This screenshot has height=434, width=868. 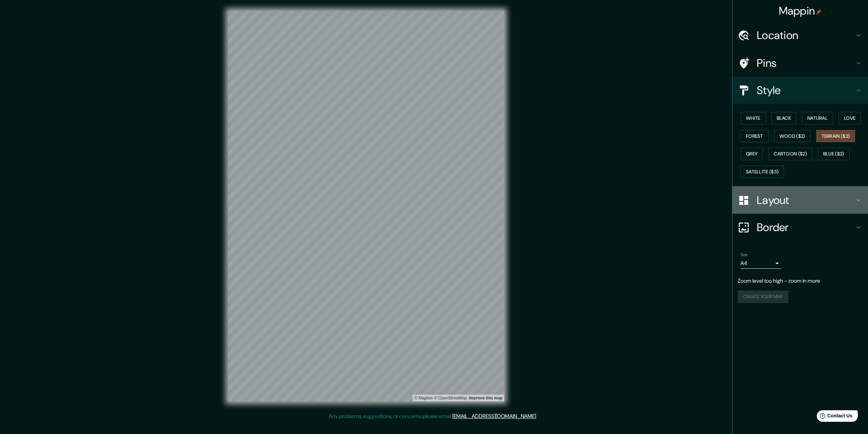 What do you see at coordinates (754, 136) in the screenshot?
I see `button: Forest` at bounding box center [754, 136].